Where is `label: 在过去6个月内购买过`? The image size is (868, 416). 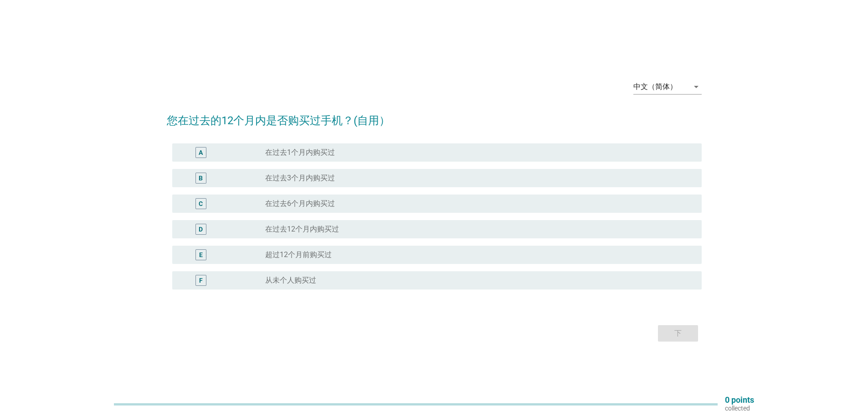
label: 在过去6个月内购买过 is located at coordinates (300, 204).